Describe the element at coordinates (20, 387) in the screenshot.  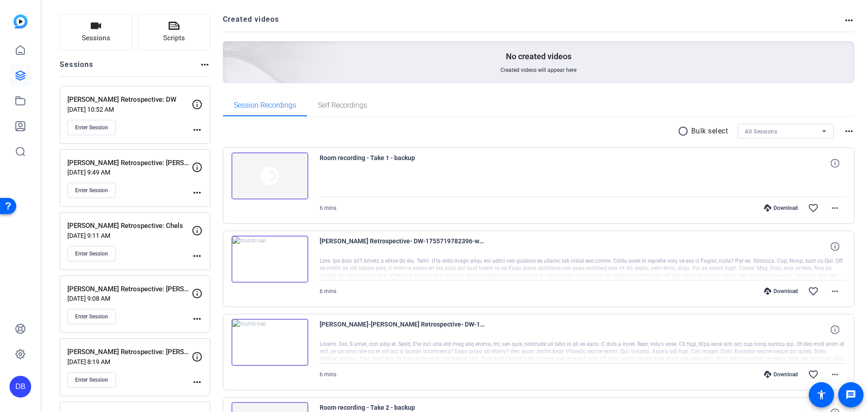
I see `div: DB` at that location.